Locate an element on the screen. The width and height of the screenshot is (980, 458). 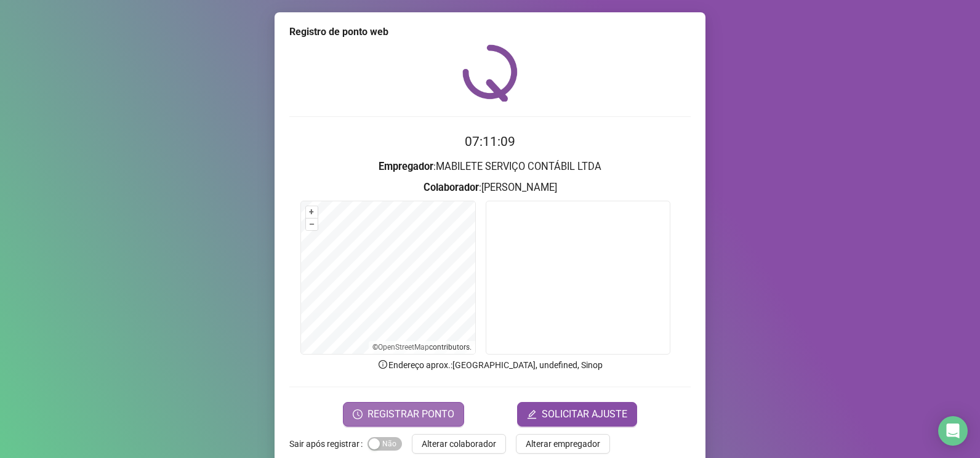
span: info-circle is located at coordinates (383, 365).